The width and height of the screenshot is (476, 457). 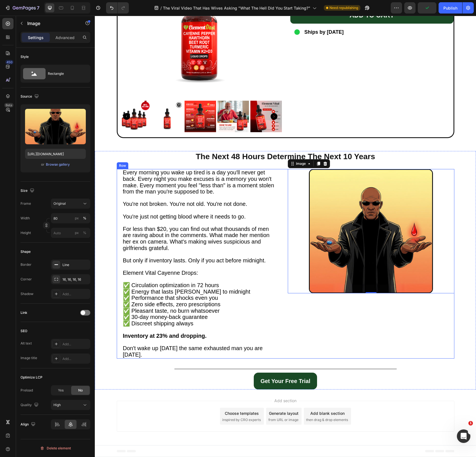 What do you see at coordinates (99, 245) in the screenshot?
I see `span: But only if inventory lasts. Only if you act before midnight.` at bounding box center [99, 245].